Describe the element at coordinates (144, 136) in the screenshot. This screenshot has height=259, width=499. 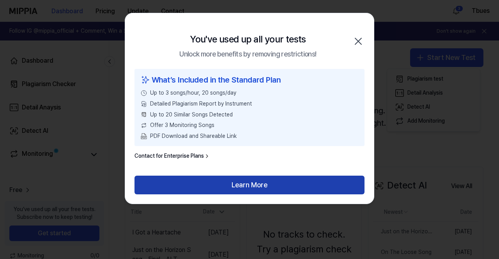
I see `img: PDF Download` at that location.